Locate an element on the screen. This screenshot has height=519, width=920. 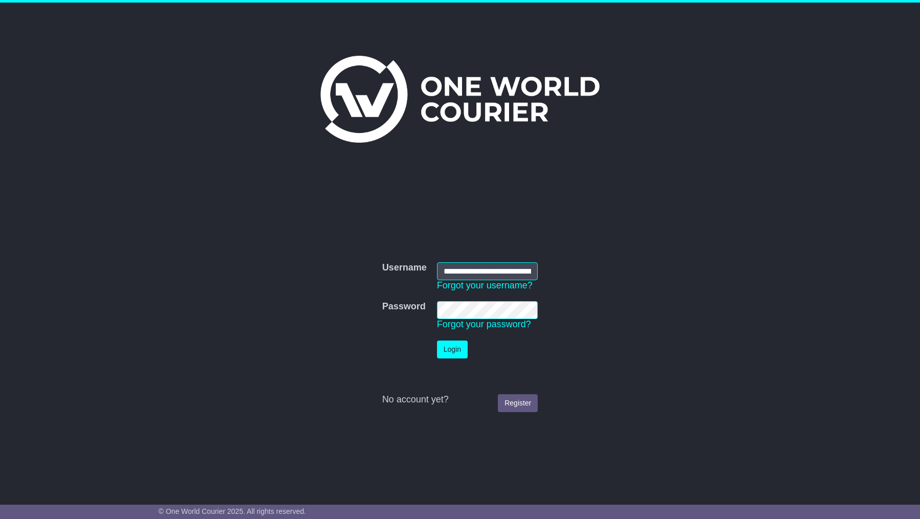
a: Register is located at coordinates (518, 403).